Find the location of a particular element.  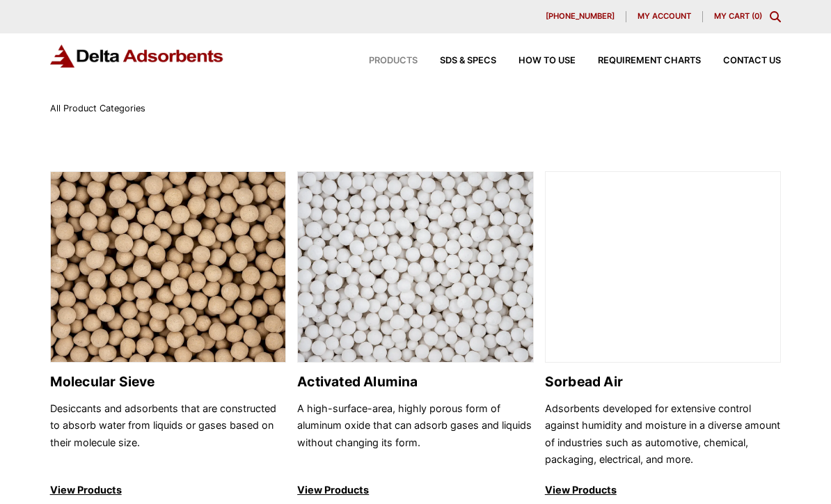

div: Toggle Modal Content is located at coordinates (776, 17).